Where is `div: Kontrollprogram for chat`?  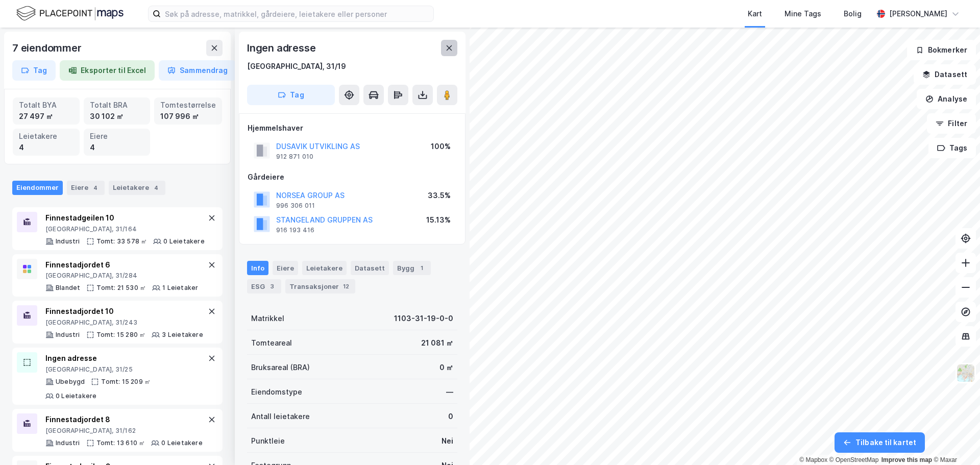 div: Kontrollprogram for chat is located at coordinates (954, 441).